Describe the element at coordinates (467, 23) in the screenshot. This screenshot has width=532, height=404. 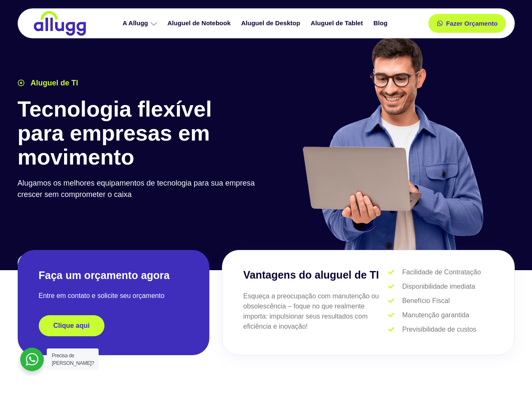
I see `a: Fazer Orçamento` at that location.